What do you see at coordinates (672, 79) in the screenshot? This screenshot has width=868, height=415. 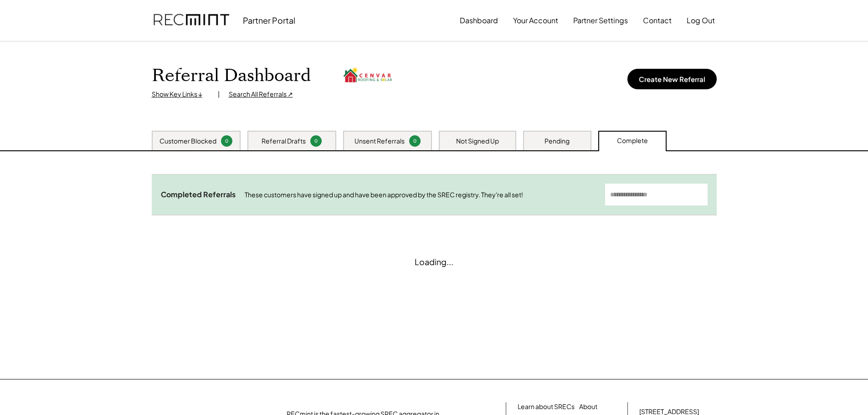 I see `button: Create New Referral` at bounding box center [672, 79].